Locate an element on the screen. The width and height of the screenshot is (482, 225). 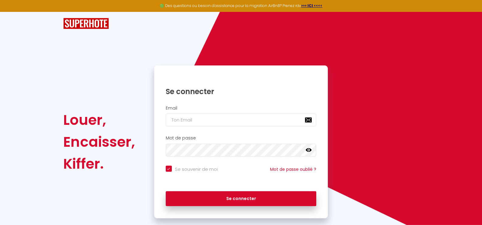
button: Se connecter is located at coordinates (241, 198).